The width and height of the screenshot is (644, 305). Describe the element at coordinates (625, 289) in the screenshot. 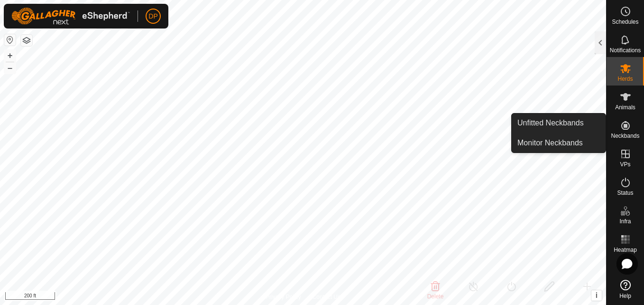

I see `a: Help` at that location.